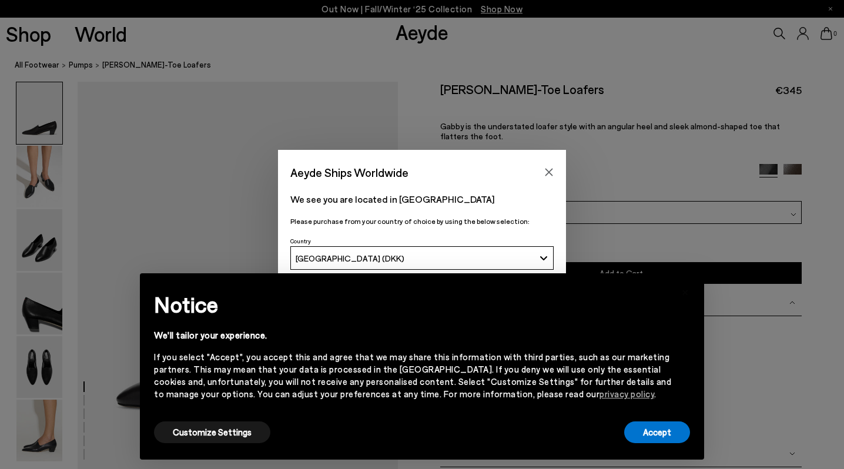 The image size is (844, 469). What do you see at coordinates (413, 305) in the screenshot?
I see `h2: Notice` at bounding box center [413, 305].